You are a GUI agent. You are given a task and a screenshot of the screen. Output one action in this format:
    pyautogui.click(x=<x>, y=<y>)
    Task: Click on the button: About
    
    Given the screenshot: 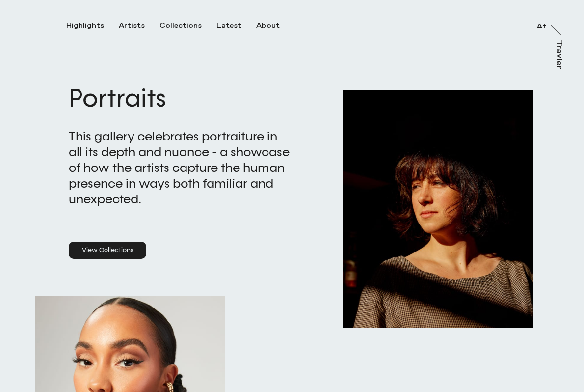 What is the action you would take?
    pyautogui.click(x=276, y=25)
    